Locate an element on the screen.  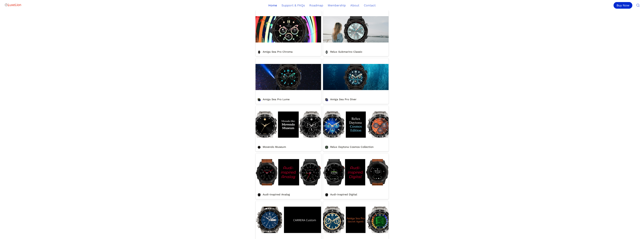
a: Amiga Sea Pro Diver is located at coordinates (355, 81).